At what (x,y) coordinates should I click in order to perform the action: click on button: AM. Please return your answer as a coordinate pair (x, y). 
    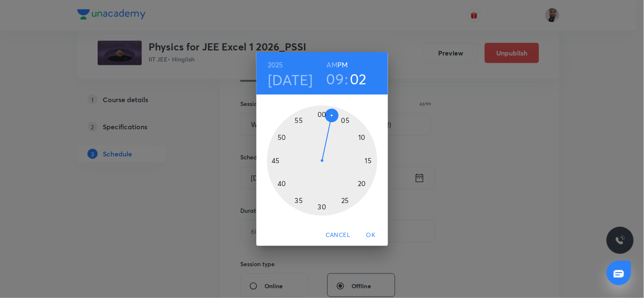
    Looking at the image, I should click on (332, 65).